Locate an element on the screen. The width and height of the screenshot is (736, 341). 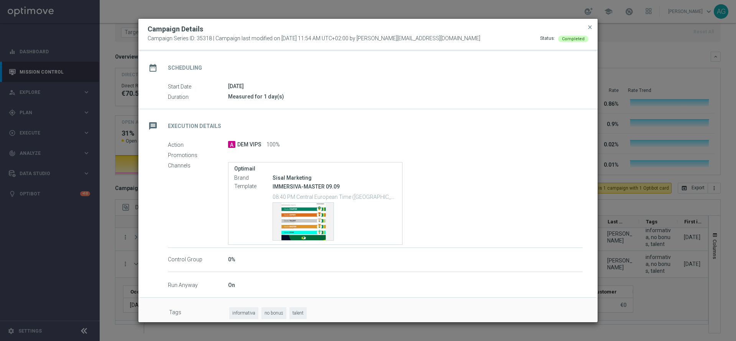
label: Control Group is located at coordinates (198, 260).